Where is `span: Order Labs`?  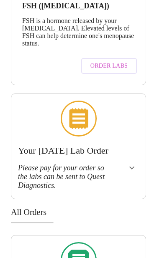 span: Order Labs is located at coordinates (109, 66).